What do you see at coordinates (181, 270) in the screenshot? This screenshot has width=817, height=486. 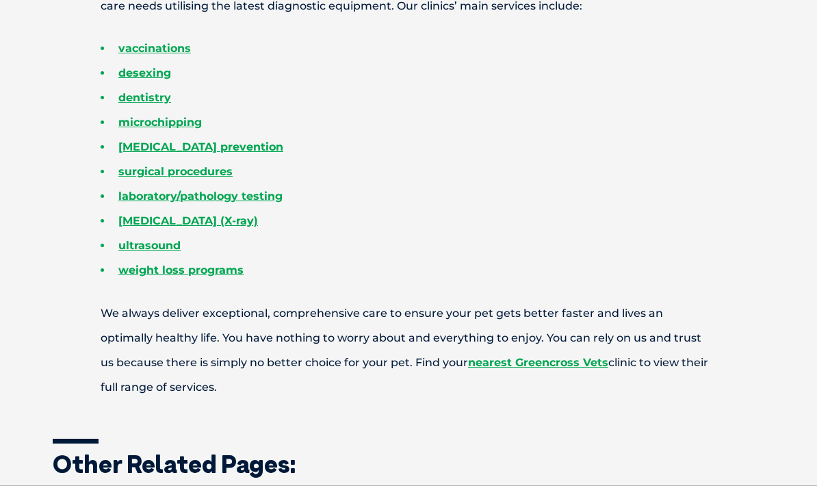 I see `a: weight loss programs` at bounding box center [181, 270].